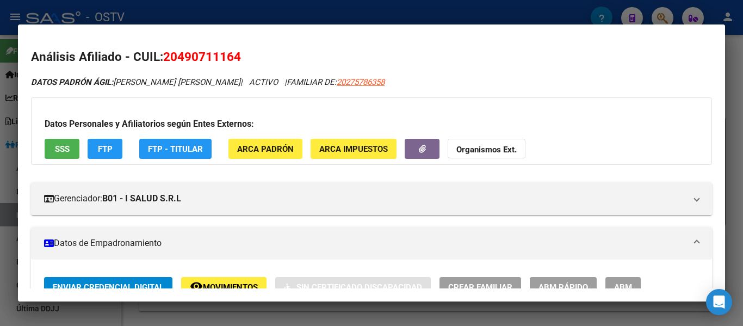  I want to click on button: FTP - Titular, so click(175, 148).